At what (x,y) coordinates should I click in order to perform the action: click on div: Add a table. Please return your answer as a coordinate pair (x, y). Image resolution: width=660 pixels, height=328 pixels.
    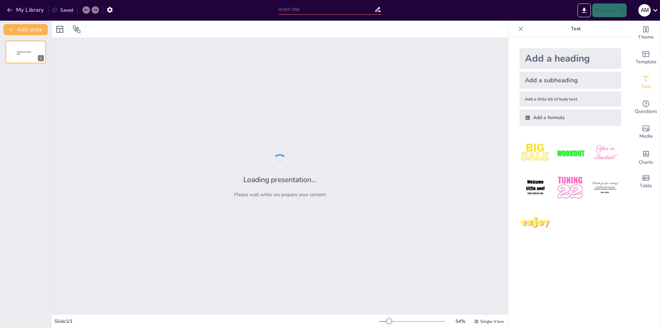
    Looking at the image, I should click on (646, 182).